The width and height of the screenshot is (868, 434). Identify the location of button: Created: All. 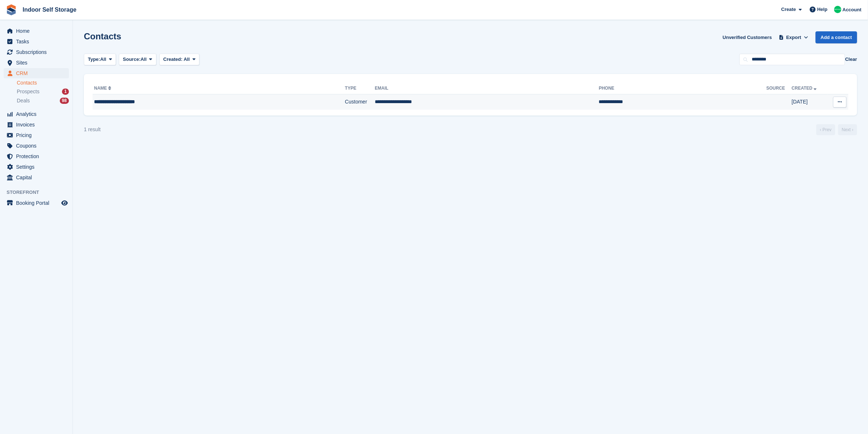
(179, 59).